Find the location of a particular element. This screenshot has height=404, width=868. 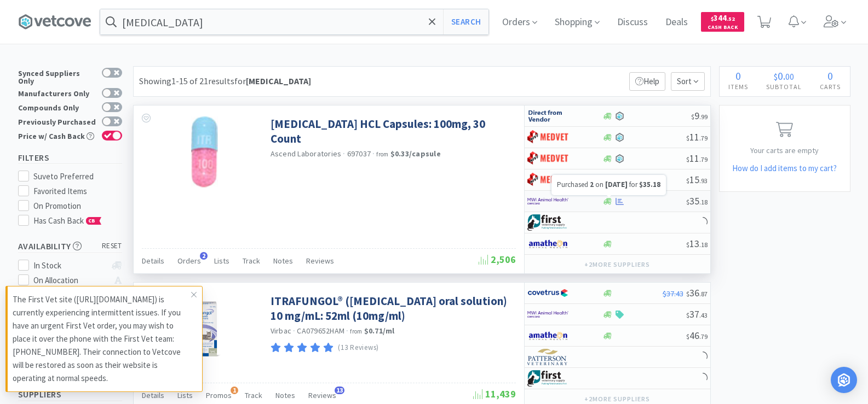

span: Has Cash Back is located at coordinates (67, 221).